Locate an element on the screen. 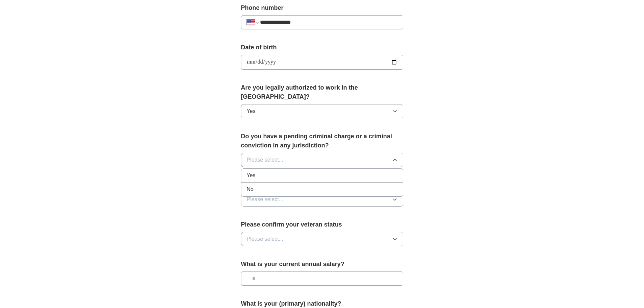  label: Please confirm your veteran status is located at coordinates (322, 225).